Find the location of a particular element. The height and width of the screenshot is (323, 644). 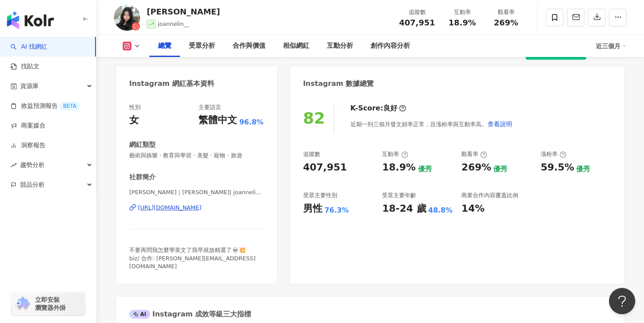

div: 繁體中文 is located at coordinates (218, 120).